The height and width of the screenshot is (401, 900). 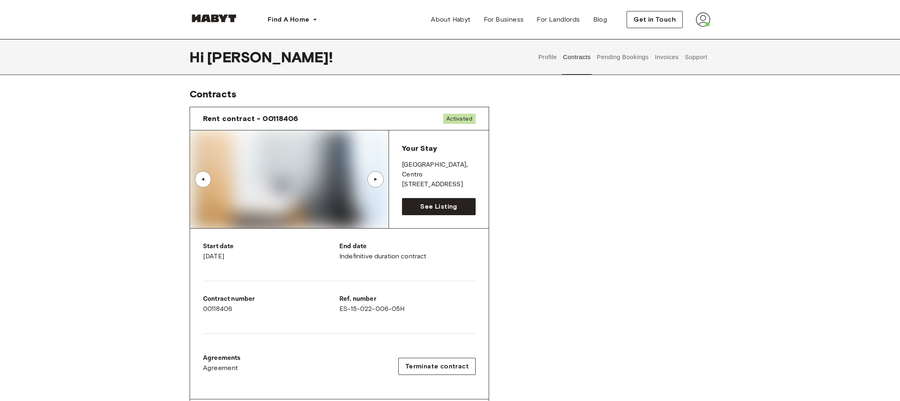 What do you see at coordinates (577, 57) in the screenshot?
I see `button: Contracts` at bounding box center [577, 57].